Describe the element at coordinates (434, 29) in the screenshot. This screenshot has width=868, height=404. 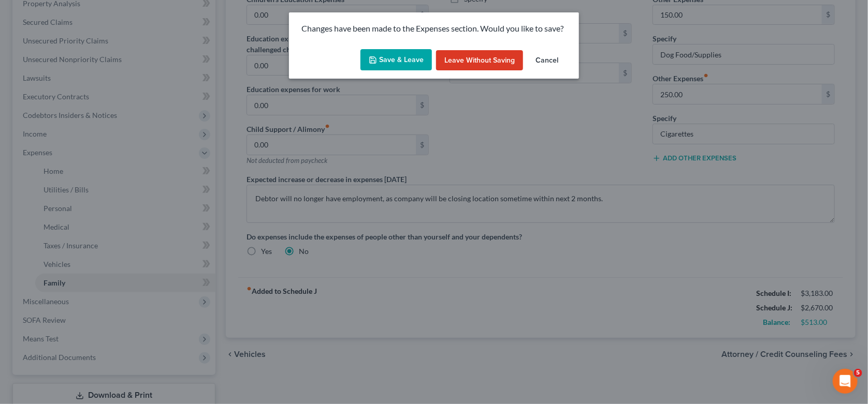
I see `p: Changes have been made to the Expenses section. Would you like to save?` at that location.